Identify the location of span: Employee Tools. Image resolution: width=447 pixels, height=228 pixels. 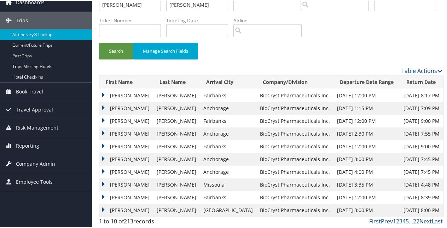
(34, 181).